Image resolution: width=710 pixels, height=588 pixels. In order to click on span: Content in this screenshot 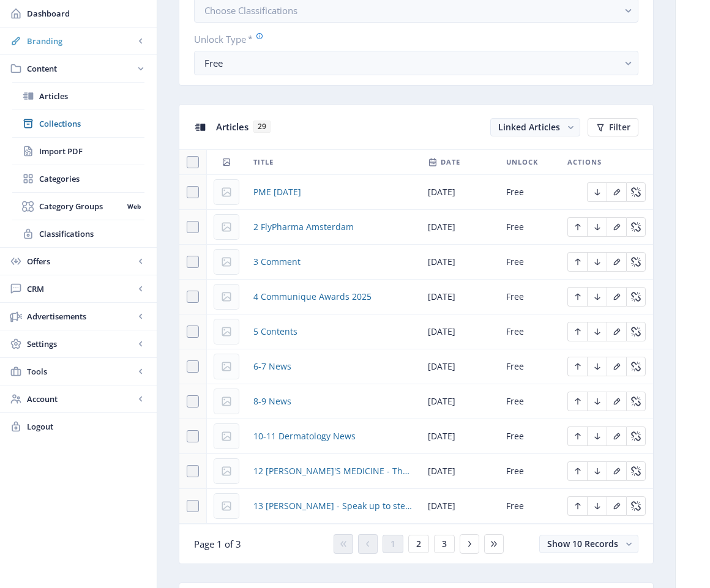, I will do `click(81, 69)`.